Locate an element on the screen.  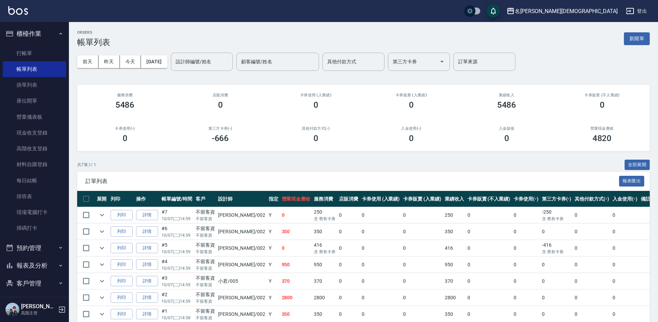
td: 250 is located at coordinates (324, 215).